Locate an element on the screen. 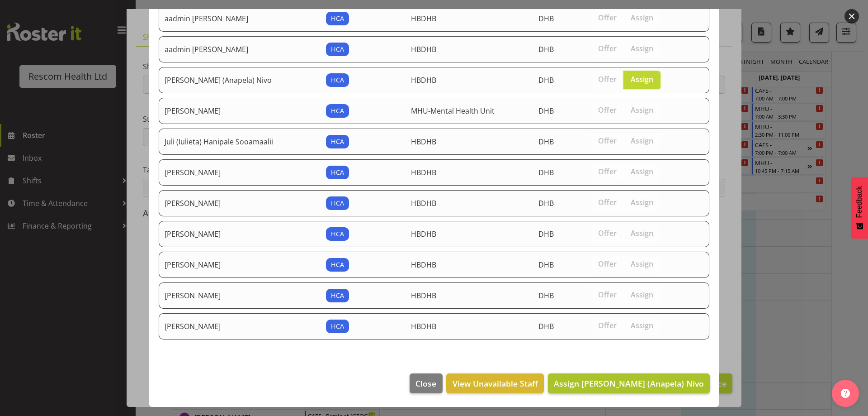 This screenshot has width=868, height=416. button: Feedback - Show survey is located at coordinates (859, 208).